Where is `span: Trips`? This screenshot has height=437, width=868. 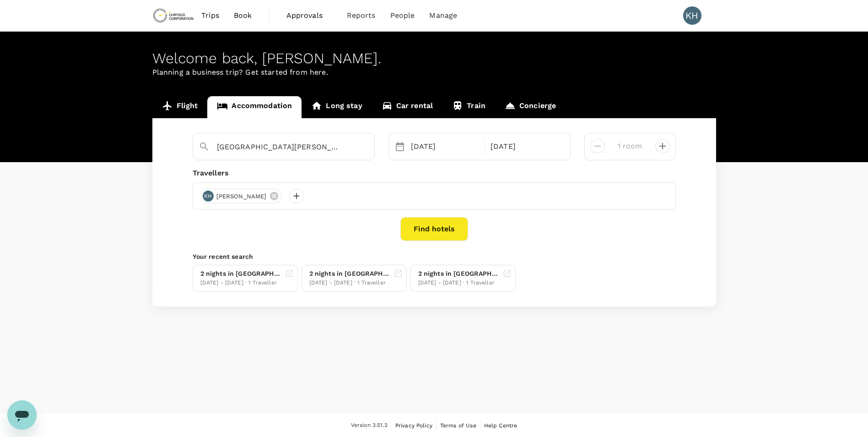
span: Trips is located at coordinates (210, 15).